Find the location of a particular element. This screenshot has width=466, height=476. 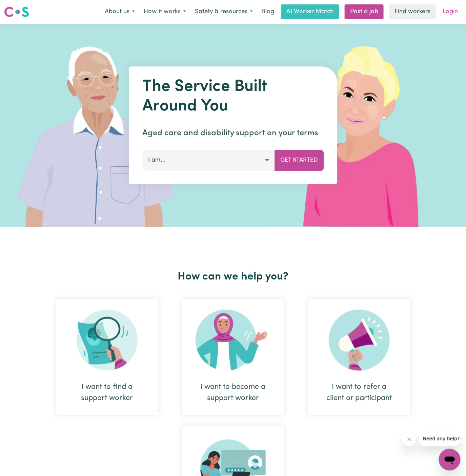

a: Careseekers logo is located at coordinates (17, 12).